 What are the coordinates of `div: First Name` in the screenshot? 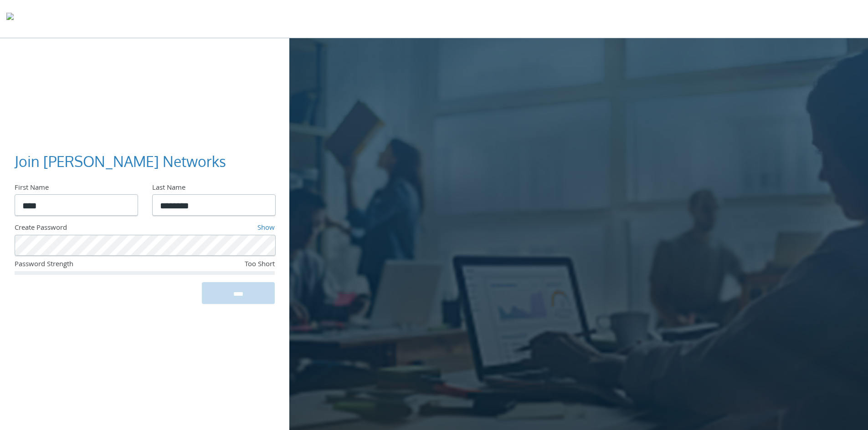 It's located at (75, 189).